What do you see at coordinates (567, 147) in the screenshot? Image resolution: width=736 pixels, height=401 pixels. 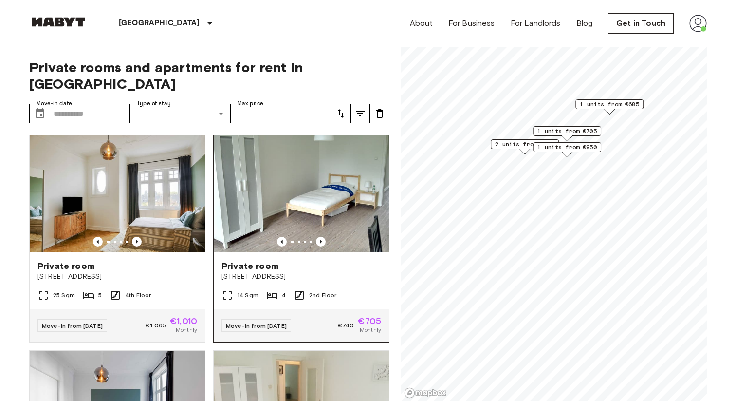 I see `span: 1 units from €950` at bounding box center [567, 147].